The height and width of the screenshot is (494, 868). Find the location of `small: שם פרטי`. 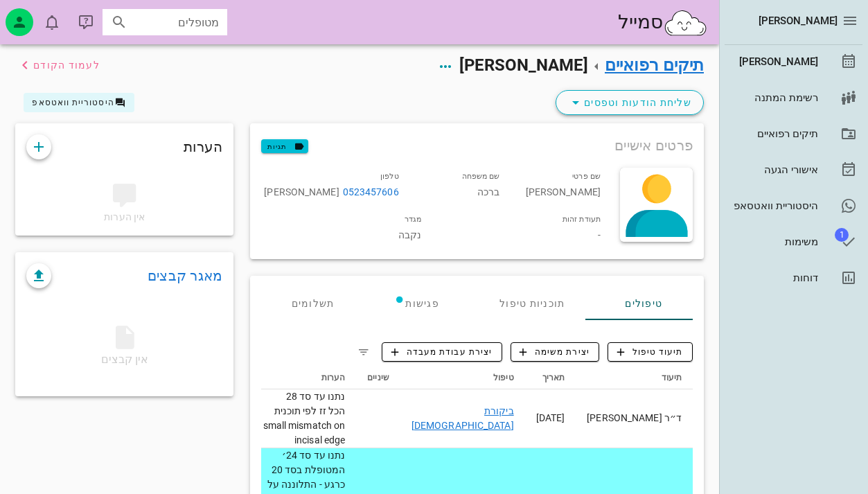

small: שם פרטי is located at coordinates (586, 176).